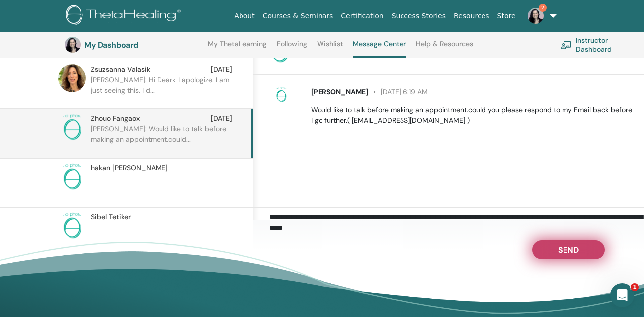 Image resolution: width=644 pixels, height=317 pixels. Describe the element at coordinates (362, 16) in the screenshot. I see `a: Certification` at that location.